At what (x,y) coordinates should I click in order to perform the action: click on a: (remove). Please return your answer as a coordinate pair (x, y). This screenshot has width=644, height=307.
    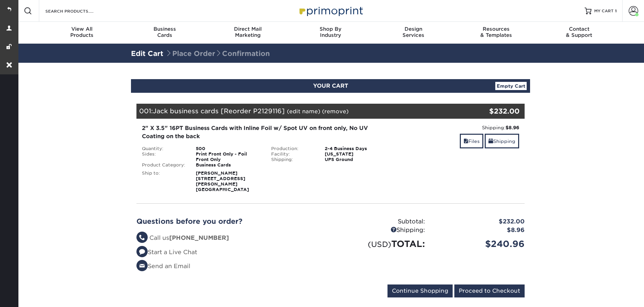
    Looking at the image, I should click on (335, 111).